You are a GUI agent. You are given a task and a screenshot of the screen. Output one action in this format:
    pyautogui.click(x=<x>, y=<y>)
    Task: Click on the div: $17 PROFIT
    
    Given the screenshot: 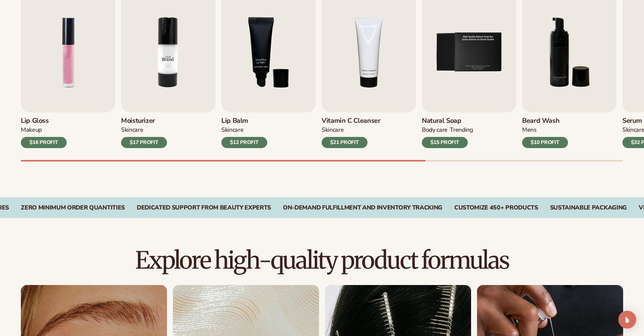 What is the action you would take?
    pyautogui.click(x=144, y=143)
    